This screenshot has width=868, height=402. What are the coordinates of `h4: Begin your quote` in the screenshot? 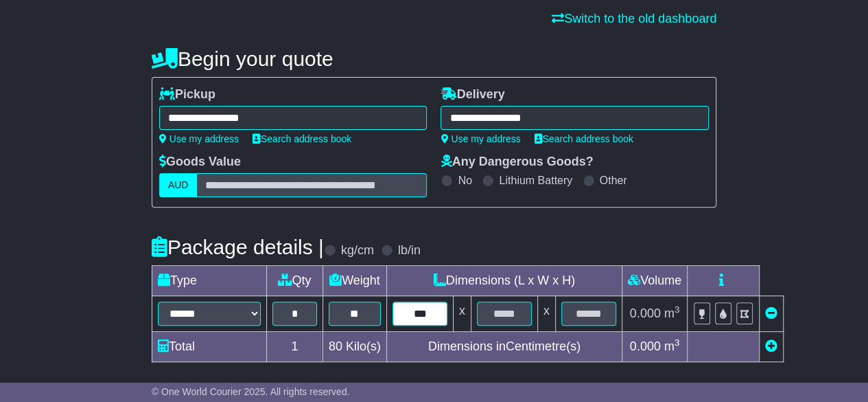 It's located at (434, 59).